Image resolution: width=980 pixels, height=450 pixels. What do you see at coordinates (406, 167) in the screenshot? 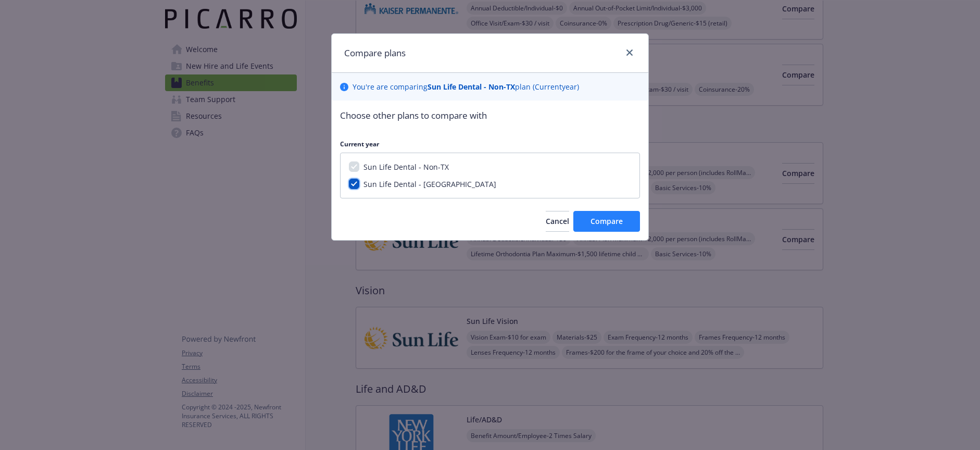
I see `span: Sun Life Dental - Non-TX` at bounding box center [406, 167].